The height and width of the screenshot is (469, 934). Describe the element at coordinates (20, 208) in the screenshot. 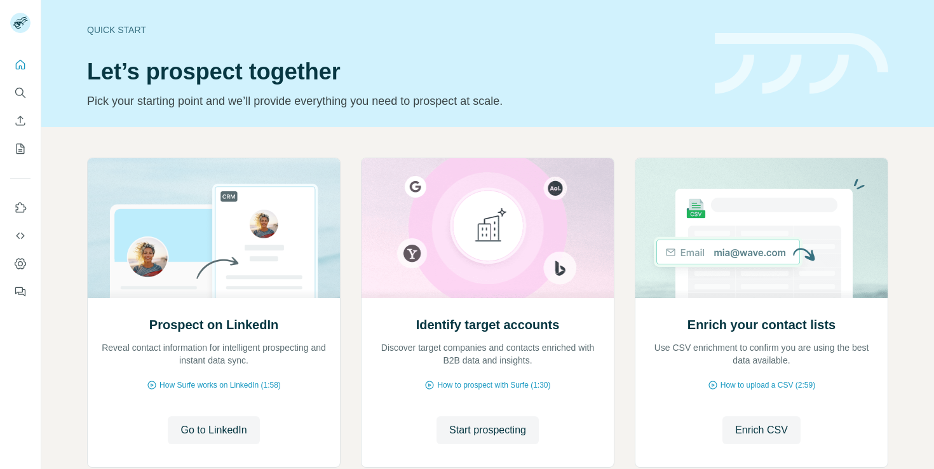

I see `button: Use Surfe on LinkedIn` at that location.